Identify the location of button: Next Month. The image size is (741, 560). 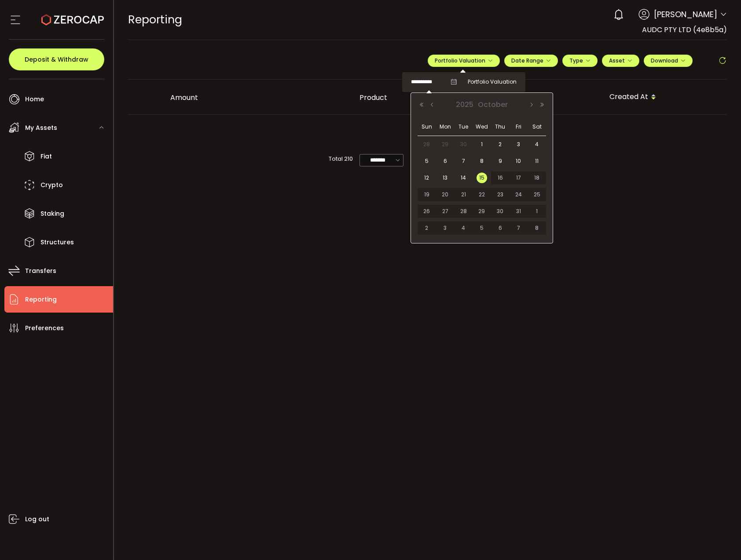
(532, 105).